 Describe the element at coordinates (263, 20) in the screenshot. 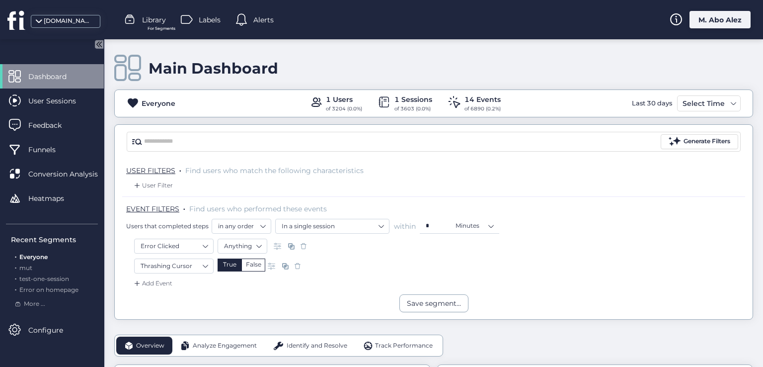

I see `span: Alerts` at that location.